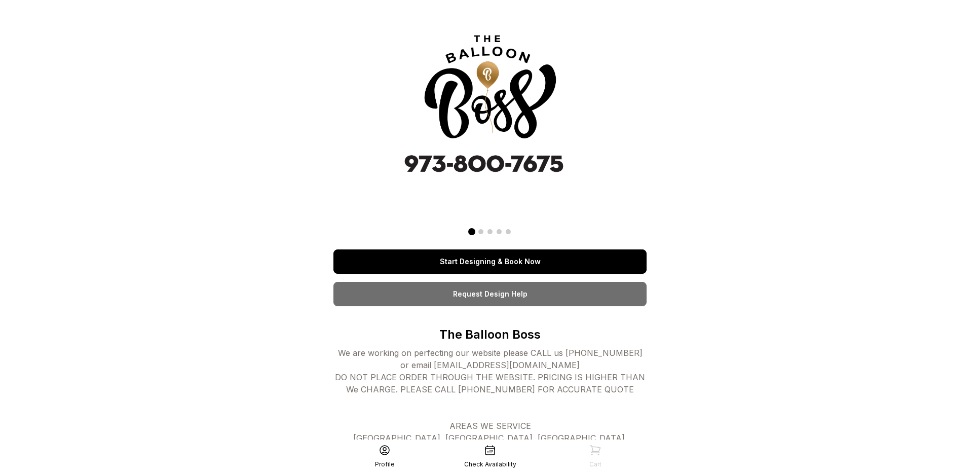  What do you see at coordinates (595, 464) in the screenshot?
I see `div: Cart` at bounding box center [595, 464].